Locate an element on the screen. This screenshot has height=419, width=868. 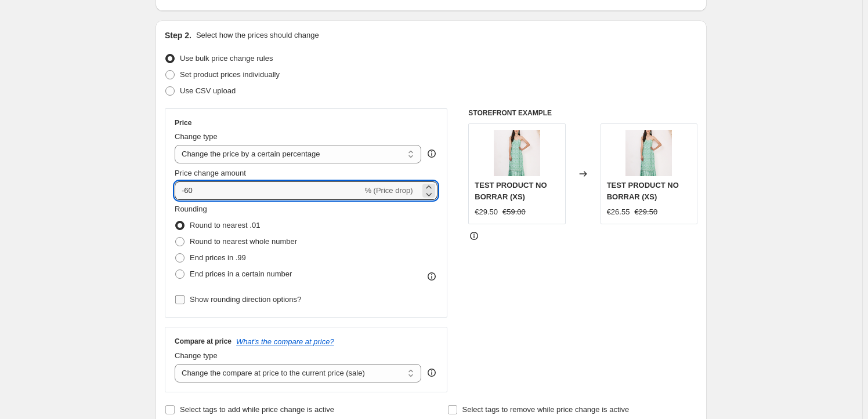
span: Select tags to add while price change is active is located at coordinates (257, 410).